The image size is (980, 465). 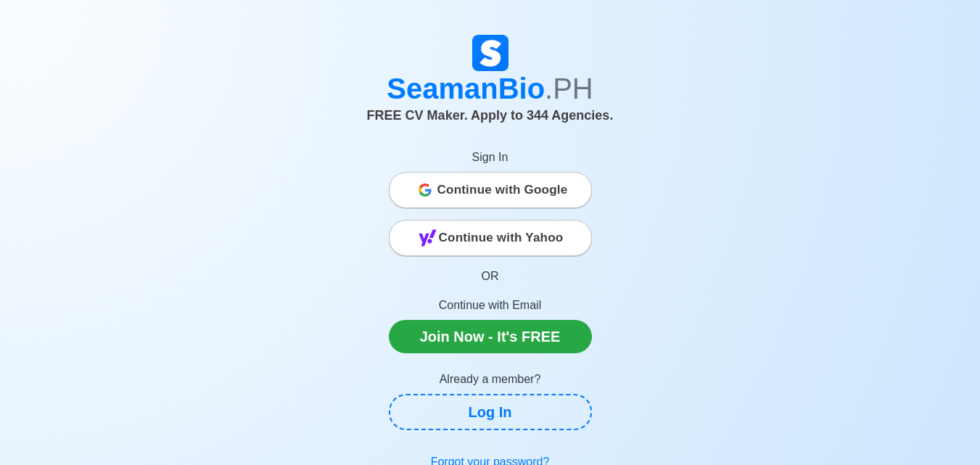 What do you see at coordinates (491, 379) in the screenshot?
I see `p: Already a member?` at bounding box center [491, 379].